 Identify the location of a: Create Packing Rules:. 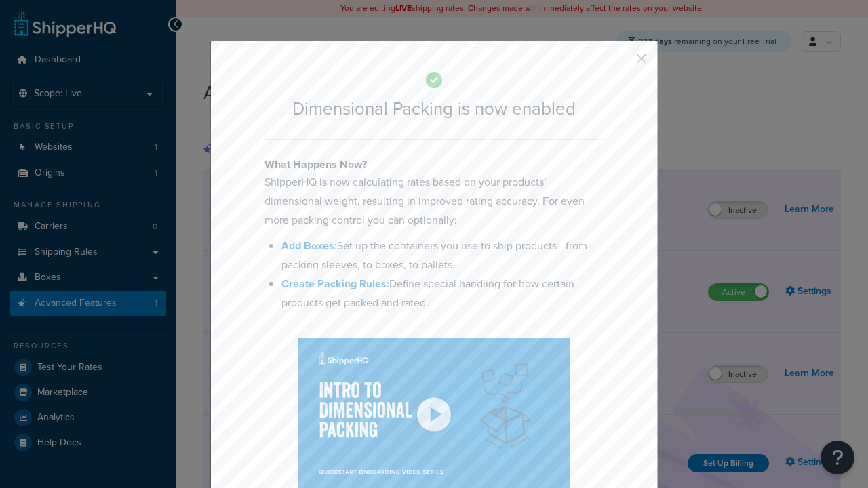
(335, 283).